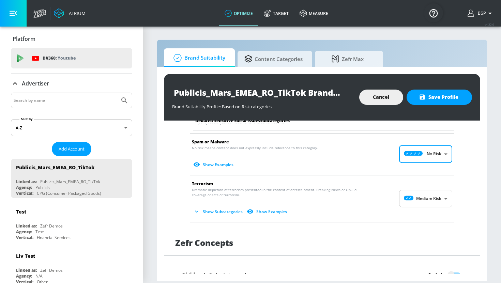 The width and height of the screenshot is (501, 283). What do you see at coordinates (348, 59) in the screenshot?
I see `span: Zefr Max` at bounding box center [348, 59].